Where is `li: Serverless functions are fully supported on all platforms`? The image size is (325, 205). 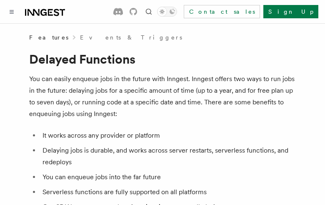 li: Serverless functions are fully supported on all platforms is located at coordinates (168, 192).